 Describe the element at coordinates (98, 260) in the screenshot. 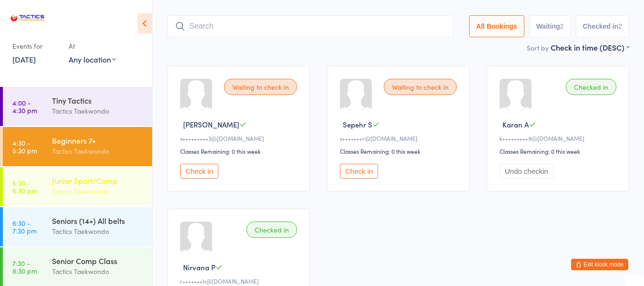

I see `div: Senior Comp Class` at that location.